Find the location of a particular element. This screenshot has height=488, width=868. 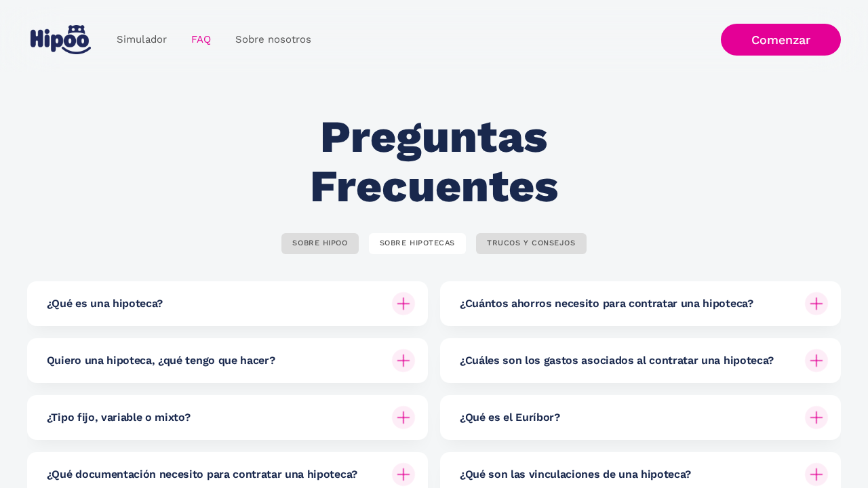

div: SOBRE HIPOO is located at coordinates (320, 244).